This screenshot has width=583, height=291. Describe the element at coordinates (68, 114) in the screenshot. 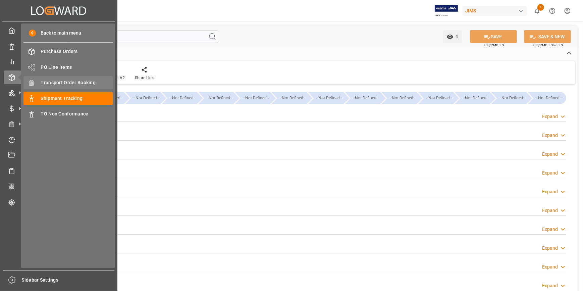

I see `a: TO Non Conformance` at that location.